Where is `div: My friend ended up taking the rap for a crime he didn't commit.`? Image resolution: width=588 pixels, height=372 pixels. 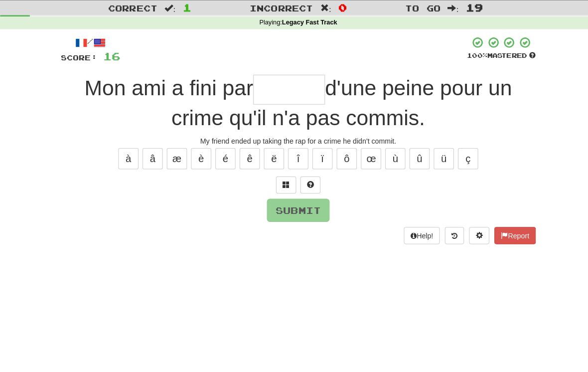 div: My friend ended up taking the rap for a crime he didn't commit. is located at coordinates (294, 139).